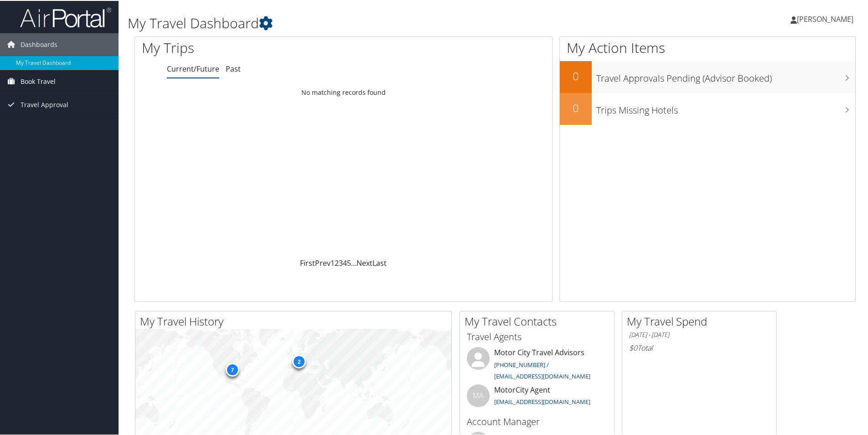 The width and height of the screenshot is (868, 435). Describe the element at coordinates (537, 365) in the screenshot. I see `li: Motor City Travel Advisors` at that location.